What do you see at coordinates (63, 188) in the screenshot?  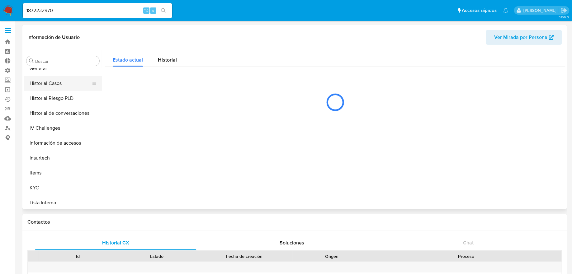 I see `button: KYC` at bounding box center [63, 188].